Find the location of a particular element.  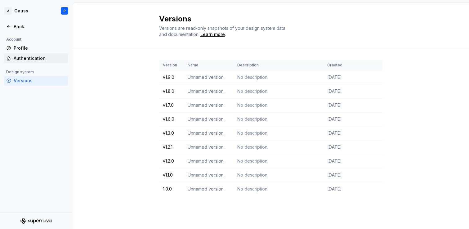

td: v1.9.0 is located at coordinates (172, 77).